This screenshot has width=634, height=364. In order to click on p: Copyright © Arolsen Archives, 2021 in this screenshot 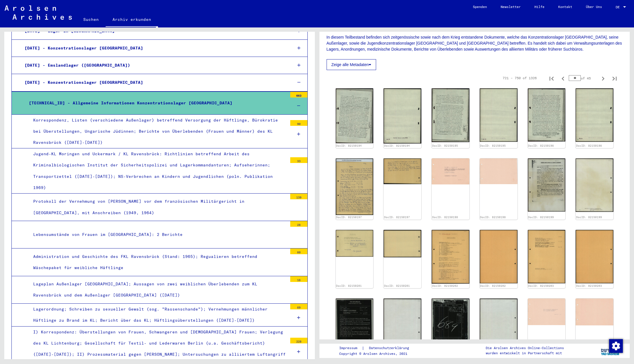, I will do `click(378, 354)`.